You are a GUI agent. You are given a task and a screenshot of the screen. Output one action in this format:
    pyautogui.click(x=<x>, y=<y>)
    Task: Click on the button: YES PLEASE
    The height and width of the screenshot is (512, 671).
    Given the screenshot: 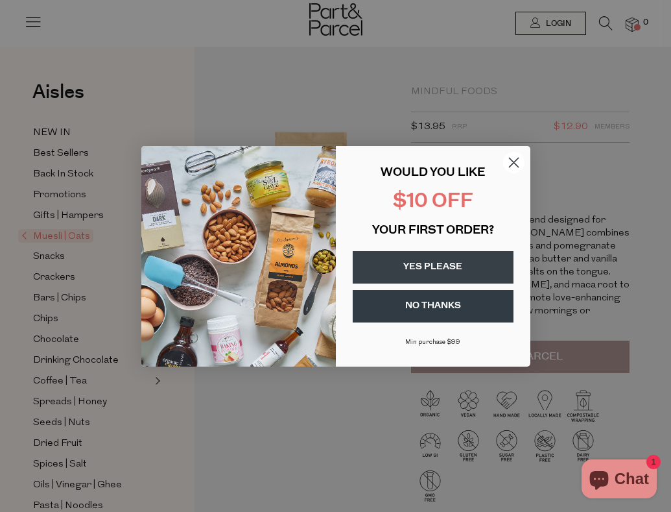 What is the action you would take?
    pyautogui.click(x=433, y=267)
    